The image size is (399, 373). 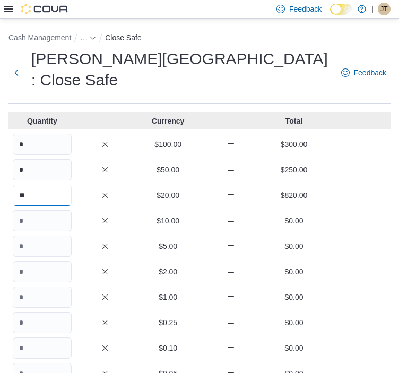 What do you see at coordinates (168, 221) in the screenshot?
I see `p: $10.00` at bounding box center [168, 221].